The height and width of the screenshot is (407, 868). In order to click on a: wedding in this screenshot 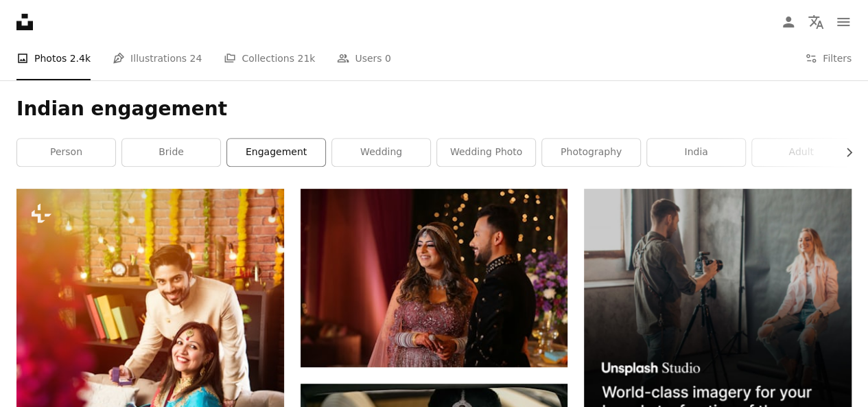, I will do `click(381, 152)`.